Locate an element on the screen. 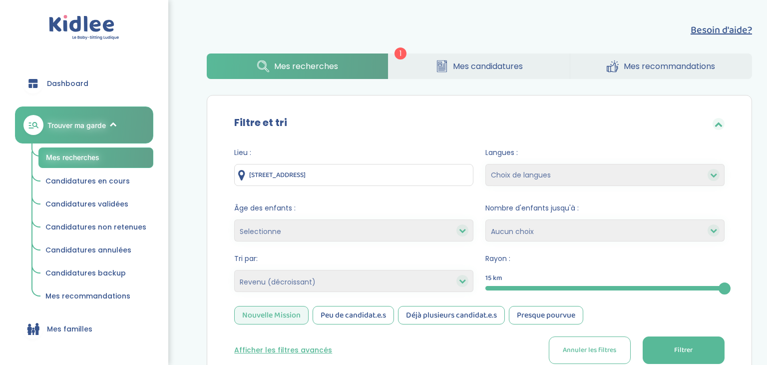 The width and height of the screenshot is (767, 365). span: Candidatures en cours is located at coordinates (87, 181).